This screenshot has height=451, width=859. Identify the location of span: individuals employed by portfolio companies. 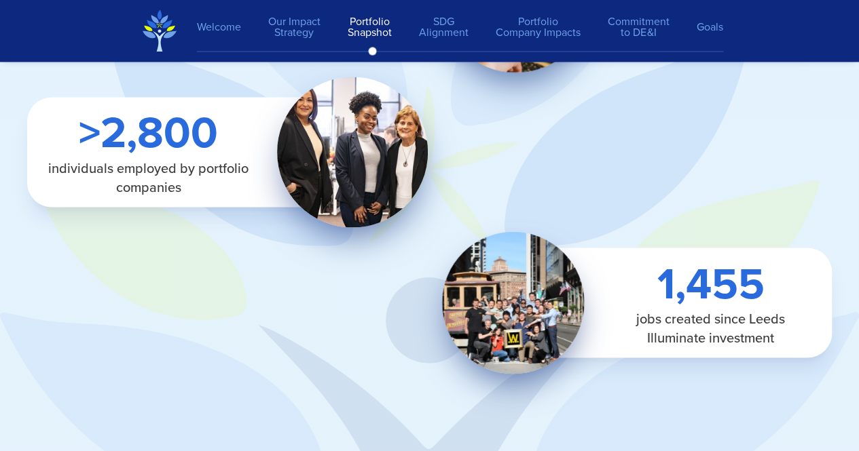
(149, 177).